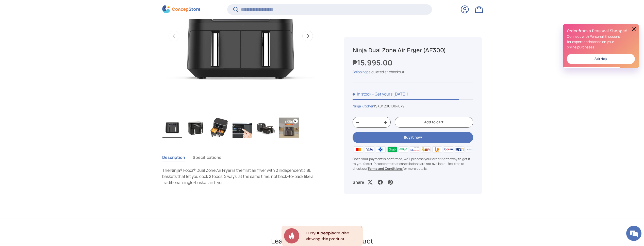  What do you see at coordinates (459, 150) in the screenshot?
I see `img: bdo` at bounding box center [459, 150].